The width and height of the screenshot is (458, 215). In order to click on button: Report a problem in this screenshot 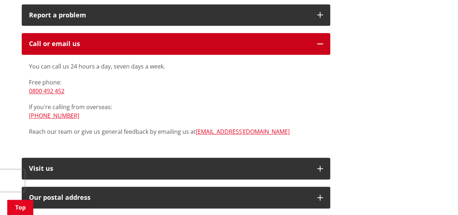, I will do `click(176, 15)`.